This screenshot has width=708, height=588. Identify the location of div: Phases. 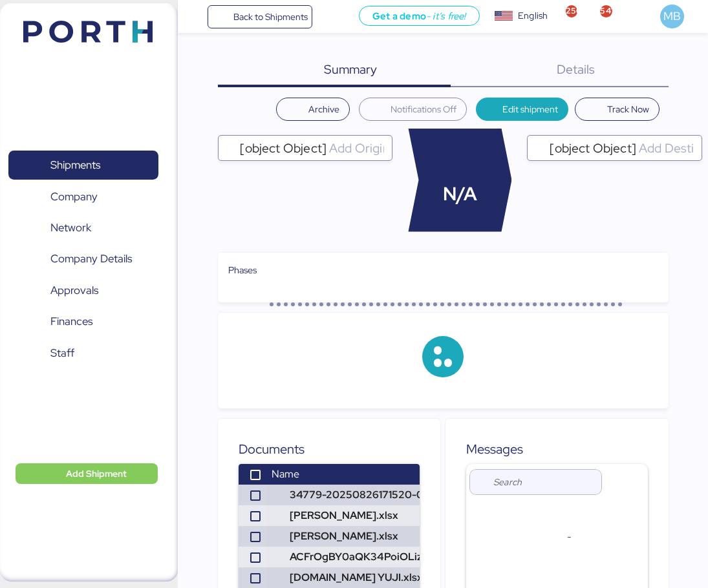
(443, 270).